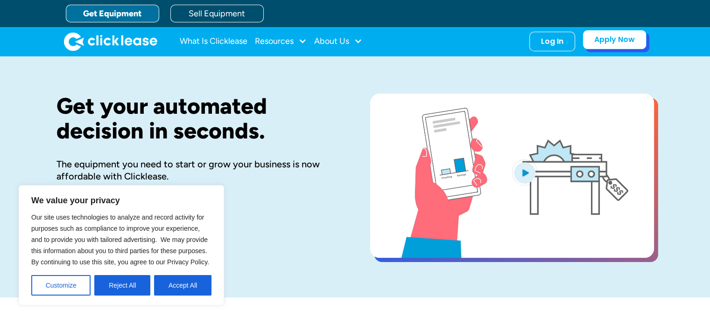 This screenshot has height=324, width=710. I want to click on a: Apply Now, so click(614, 40).